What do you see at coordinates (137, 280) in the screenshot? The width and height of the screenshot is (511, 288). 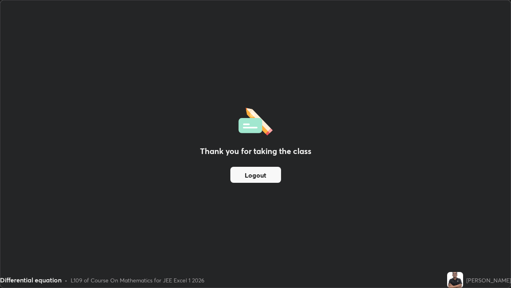 I see `div: L109 of Course On Mathematics for JEE Excel 1 2026` at bounding box center [137, 280].